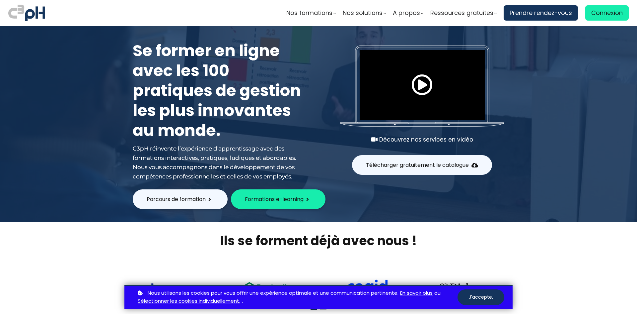  Describe the element at coordinates (273, 293) in the screenshot. I see `span: Nous utilisons les cookies pour vous offrir une expérience optimale et une communication pertinente.` at that location.